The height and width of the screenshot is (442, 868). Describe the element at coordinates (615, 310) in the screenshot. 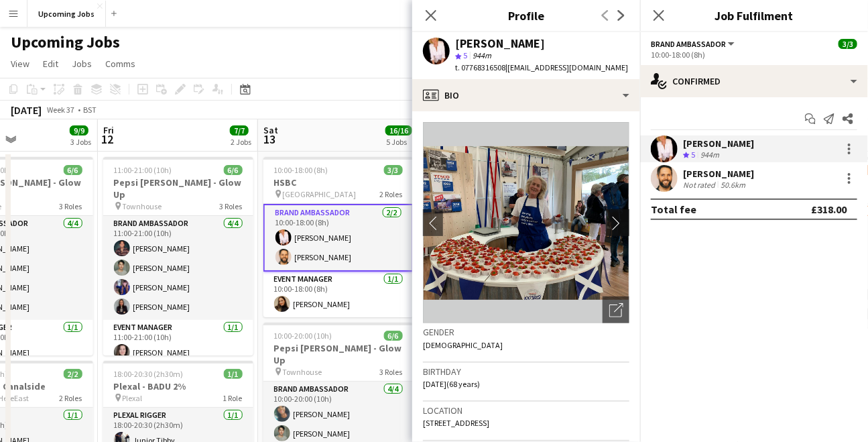

I see `div: Open photos pop-in` at that location.